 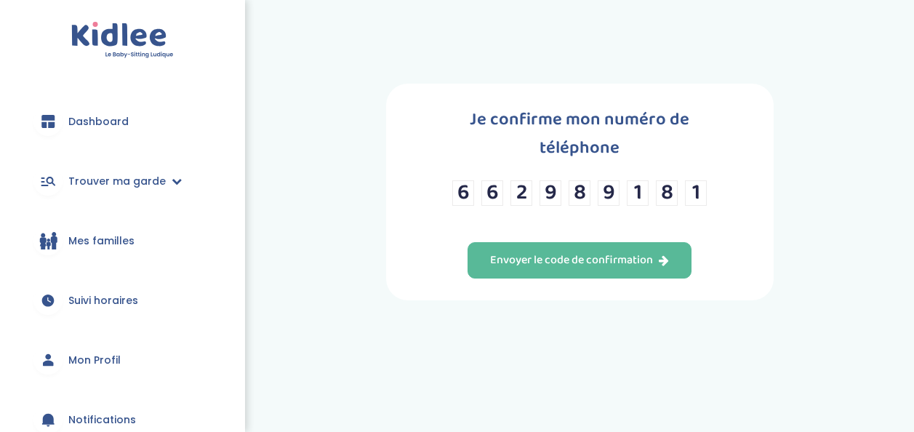 What do you see at coordinates (580, 134) in the screenshot?
I see `h1: Je confirme mon numéro de téléphone` at bounding box center [580, 134].